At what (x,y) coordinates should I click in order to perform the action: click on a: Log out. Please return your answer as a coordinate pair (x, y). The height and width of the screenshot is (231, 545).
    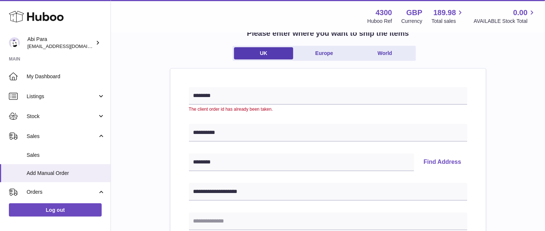
    Looking at the image, I should click on (55, 210).